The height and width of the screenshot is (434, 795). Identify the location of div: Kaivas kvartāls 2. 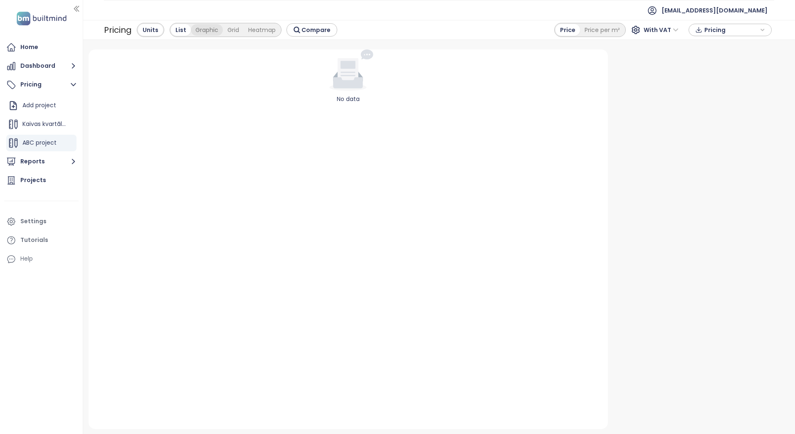
(41, 124).